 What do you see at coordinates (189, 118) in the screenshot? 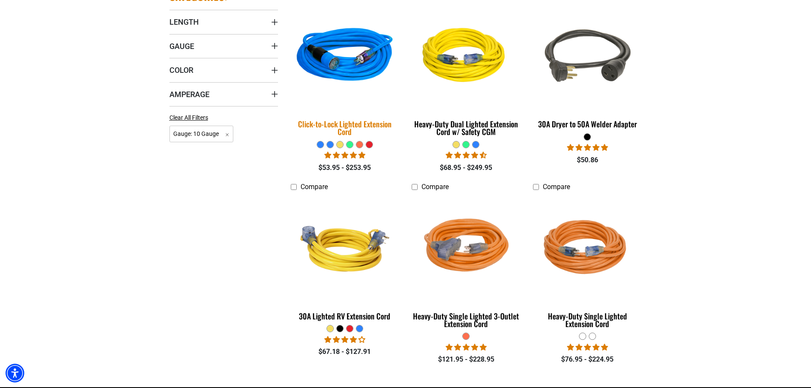
I see `span: Clear All Filters` at bounding box center [189, 118].